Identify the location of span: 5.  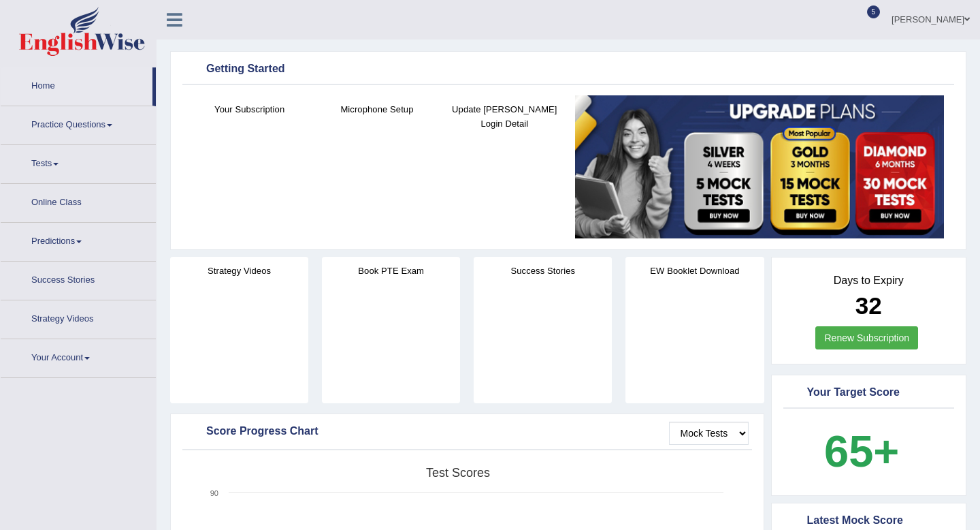
(874, 12).